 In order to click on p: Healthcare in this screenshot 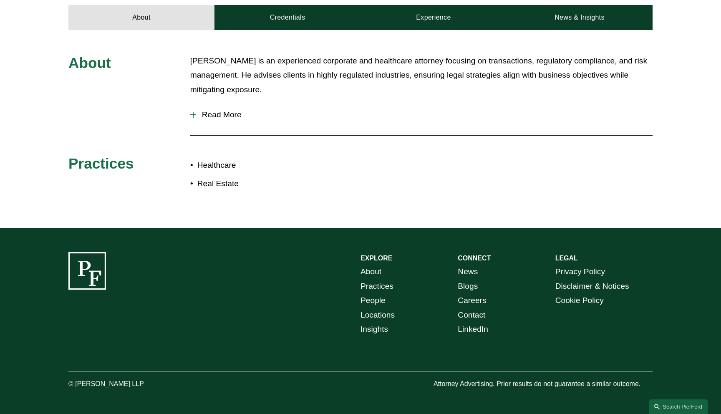, I will do `click(279, 165)`.